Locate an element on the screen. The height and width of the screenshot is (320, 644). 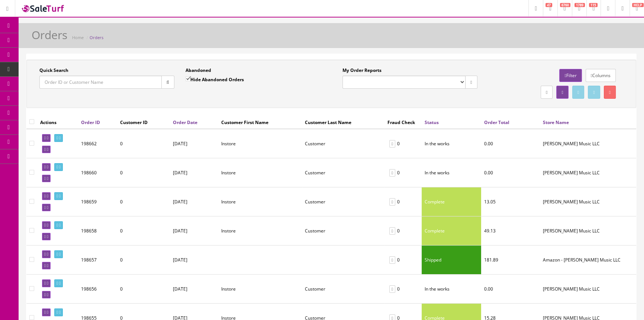
span: HELP is located at coordinates (638, 5).